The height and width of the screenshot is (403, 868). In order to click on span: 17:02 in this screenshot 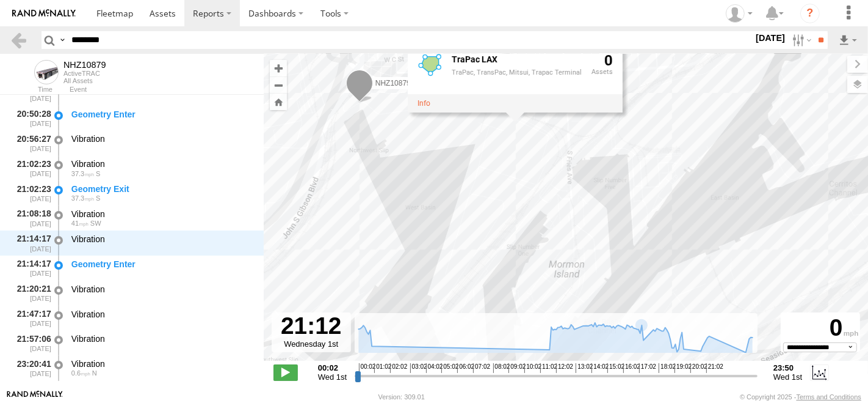, I will do `click(648, 368)`.